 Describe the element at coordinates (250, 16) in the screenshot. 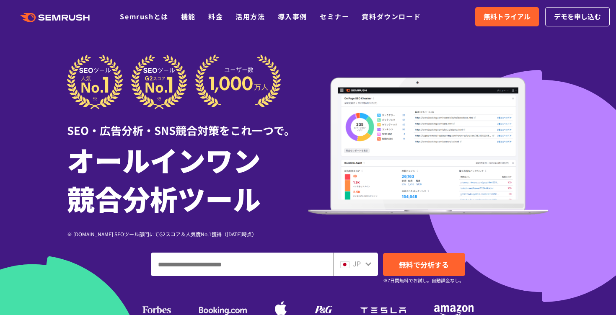

I see `a: 活用方法` at that location.